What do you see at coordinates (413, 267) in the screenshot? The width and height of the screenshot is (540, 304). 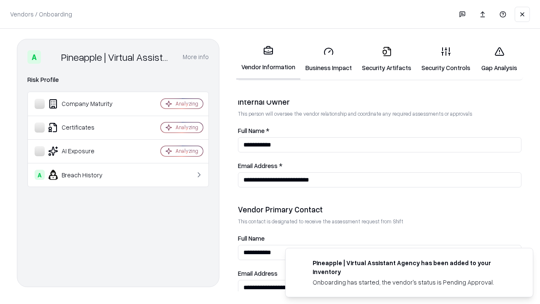 I see `div: Pineapple | Virtual Assistant Agency has been added to your inventory` at bounding box center [413, 267].